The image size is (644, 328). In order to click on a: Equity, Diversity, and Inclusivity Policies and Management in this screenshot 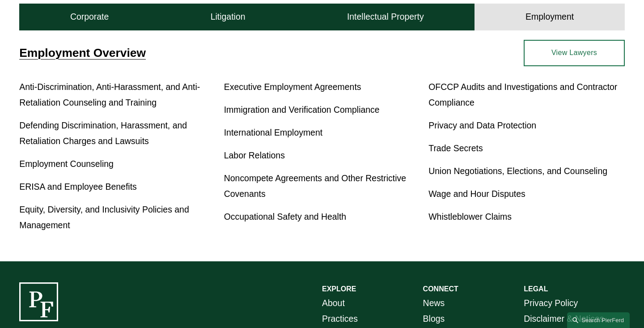, I will do `click(104, 217)`.